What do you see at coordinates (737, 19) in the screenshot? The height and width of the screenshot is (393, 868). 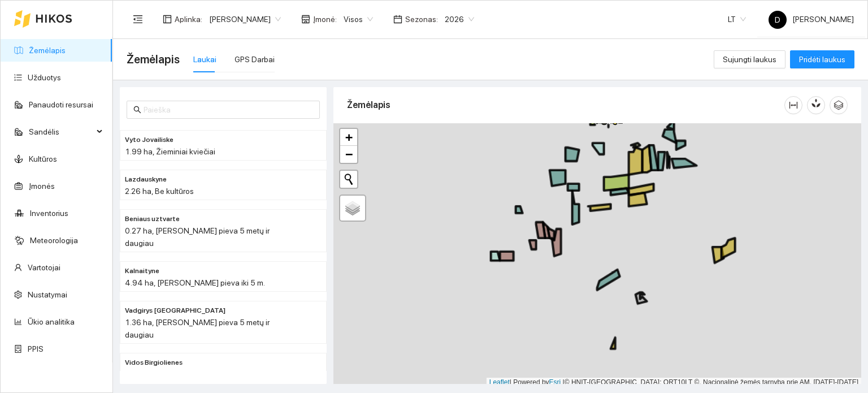 I see `span: LT` at bounding box center [737, 19].